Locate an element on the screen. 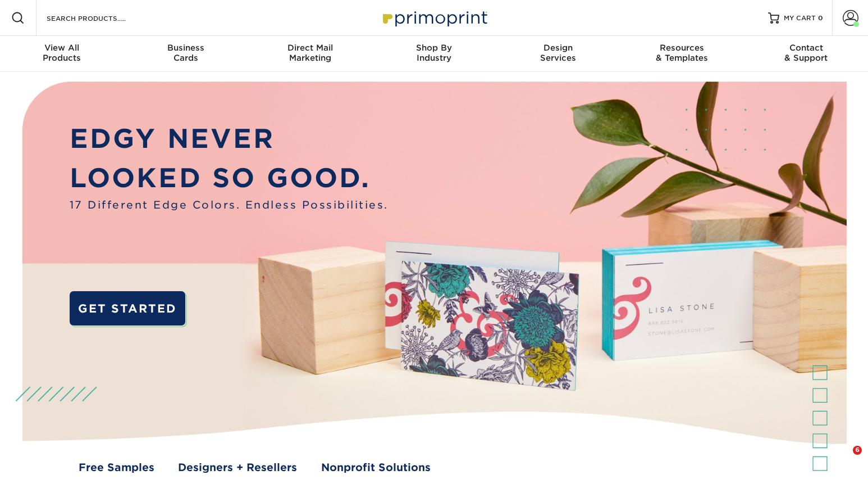 The width and height of the screenshot is (868, 484). a: Resources& Templates is located at coordinates (681, 54).